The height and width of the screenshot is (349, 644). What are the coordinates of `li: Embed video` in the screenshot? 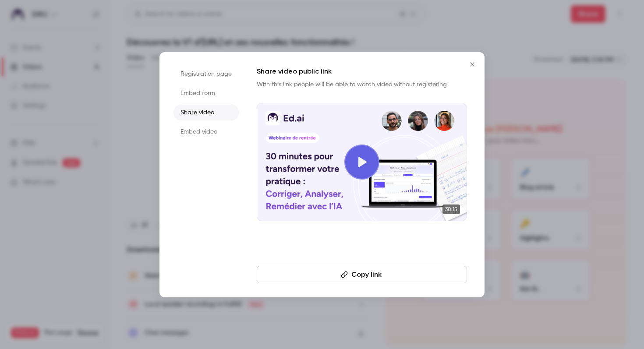 It's located at (206, 132).